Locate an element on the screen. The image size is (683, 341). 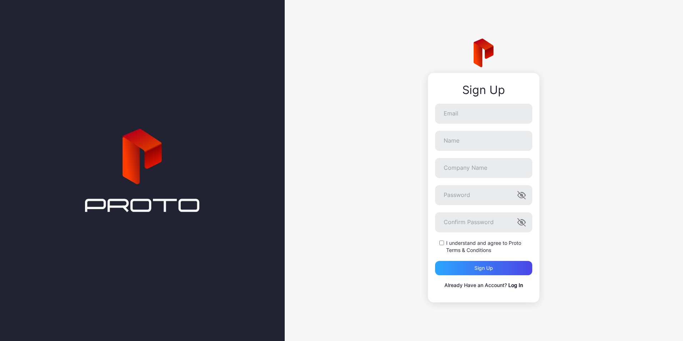
p: Already Have an Account? is located at coordinates (484, 285).